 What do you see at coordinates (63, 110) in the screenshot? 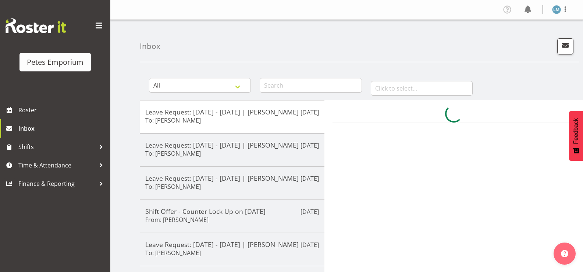
I see `span: Roster` at bounding box center [63, 110].